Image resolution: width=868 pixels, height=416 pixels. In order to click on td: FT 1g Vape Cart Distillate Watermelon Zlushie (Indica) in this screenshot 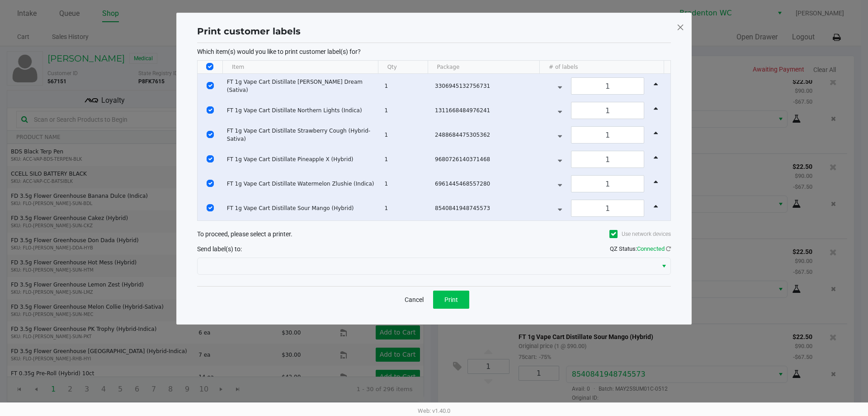, I will do `click(302, 184)`.